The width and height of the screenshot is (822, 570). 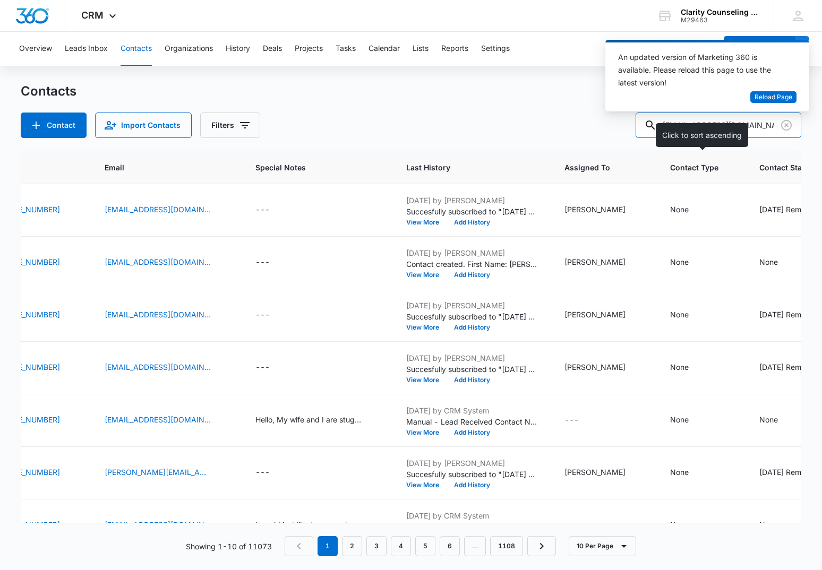 What do you see at coordinates (272, 49) in the screenshot?
I see `button: Deals` at bounding box center [272, 49].